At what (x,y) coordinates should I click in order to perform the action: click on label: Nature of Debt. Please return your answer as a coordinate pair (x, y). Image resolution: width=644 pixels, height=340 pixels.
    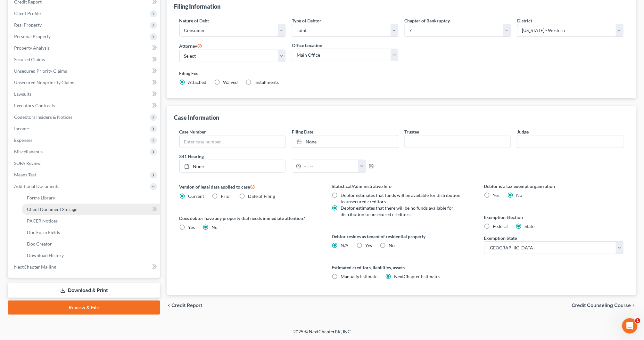
    Looking at the image, I should click on (194, 21).